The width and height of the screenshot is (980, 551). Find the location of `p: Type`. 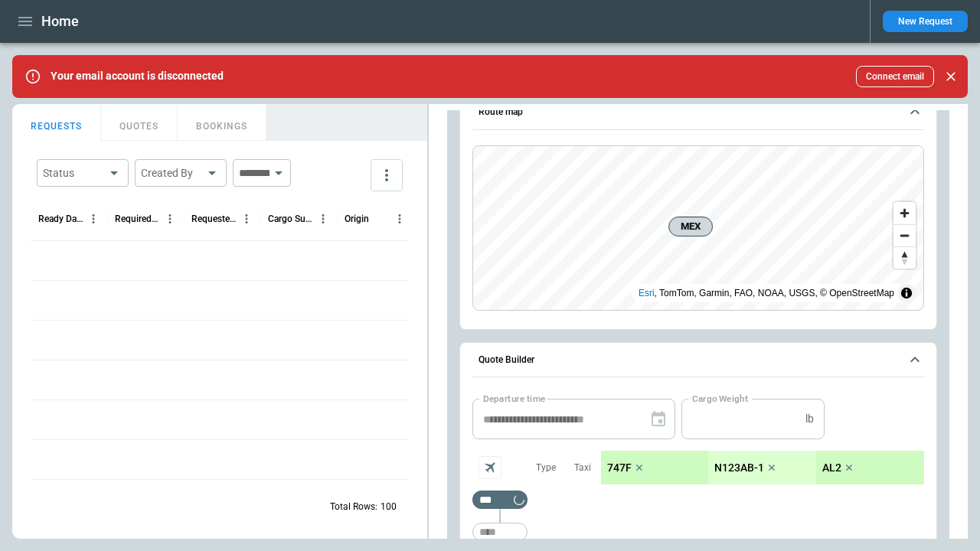

p: Type is located at coordinates (546, 467).